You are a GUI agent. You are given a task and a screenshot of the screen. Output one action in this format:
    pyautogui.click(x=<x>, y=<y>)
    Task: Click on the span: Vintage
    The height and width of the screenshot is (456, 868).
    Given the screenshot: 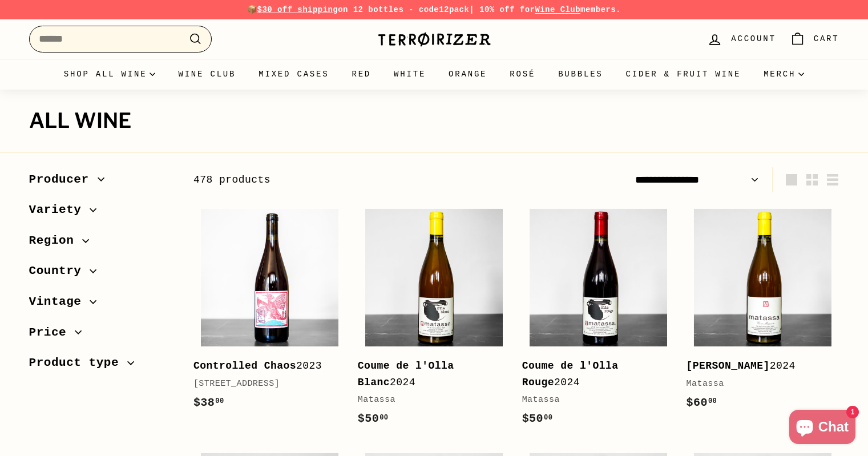 What is the action you would take?
    pyautogui.click(x=59, y=302)
    